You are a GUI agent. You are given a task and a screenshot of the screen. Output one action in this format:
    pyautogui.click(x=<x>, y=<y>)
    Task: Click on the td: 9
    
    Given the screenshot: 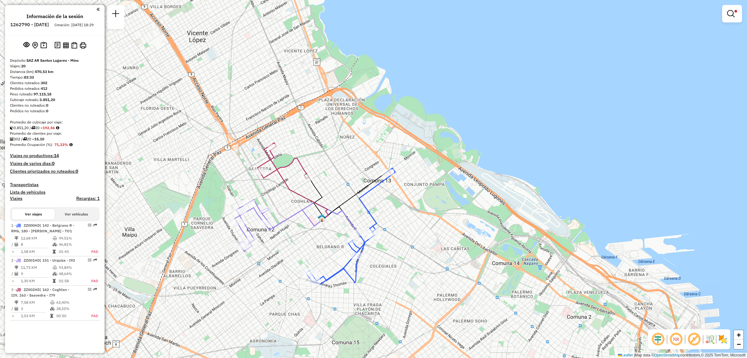 What is the action you would take?
    pyautogui.click(x=36, y=273)
    